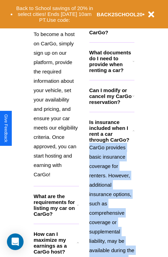 The image size is (168, 257). What do you see at coordinates (111, 131) in the screenshot?
I see `h3: Is insurance included when I rent a car through CarGo?` at bounding box center [111, 131].